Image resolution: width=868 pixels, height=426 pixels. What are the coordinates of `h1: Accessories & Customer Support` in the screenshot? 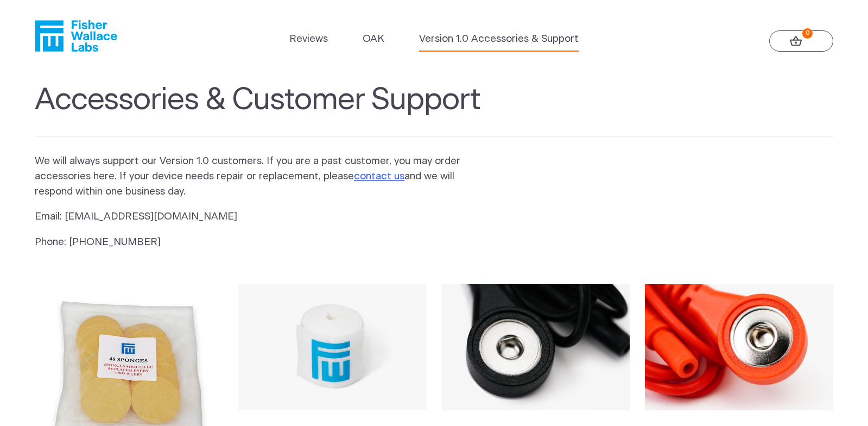 It's located at (434, 109).